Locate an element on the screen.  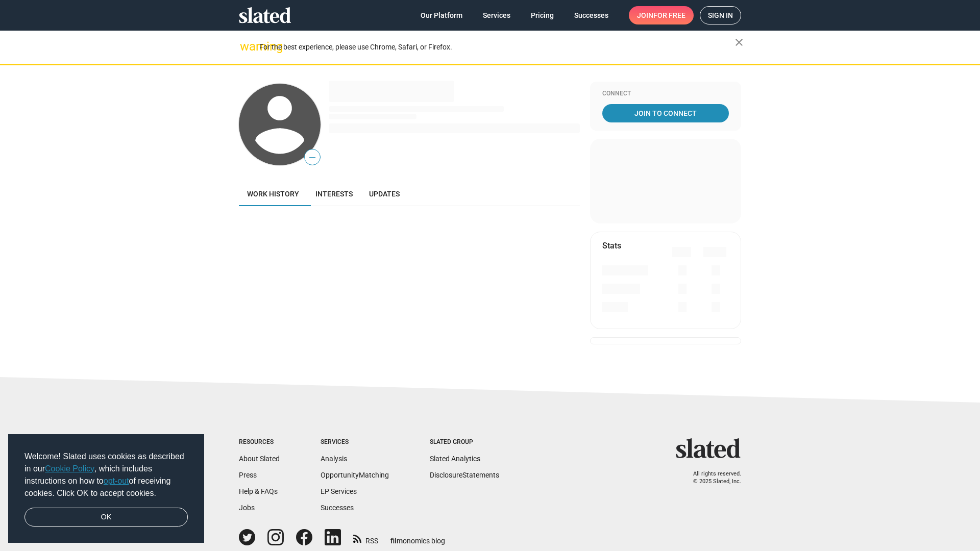
a: Our Platform is located at coordinates (442, 15).